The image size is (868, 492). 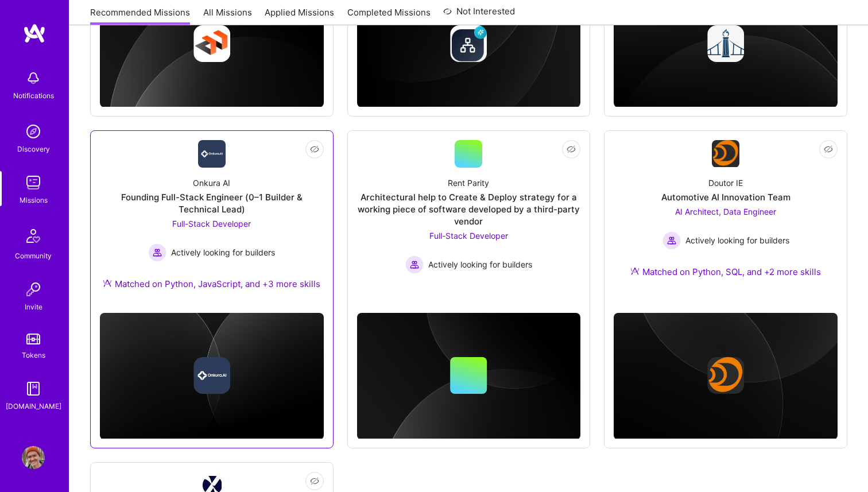 I want to click on a: Applied Missions, so click(x=299, y=16).